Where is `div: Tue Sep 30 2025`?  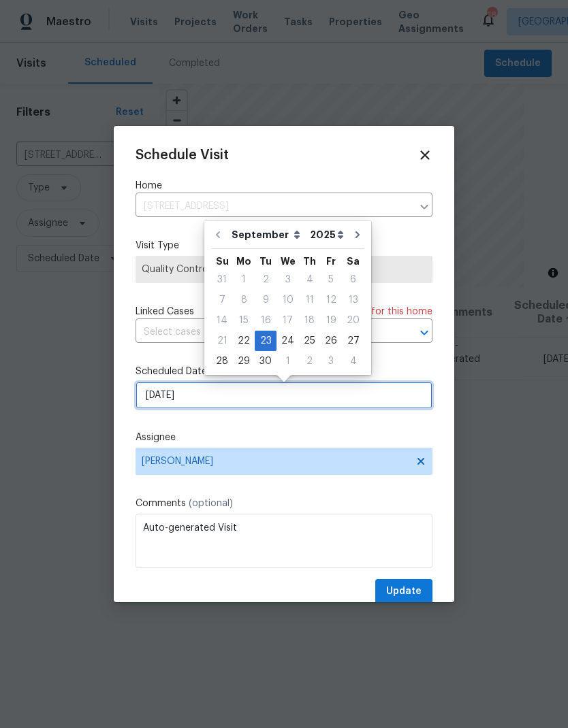
div: Tue Sep 30 2025 is located at coordinates (265, 361).